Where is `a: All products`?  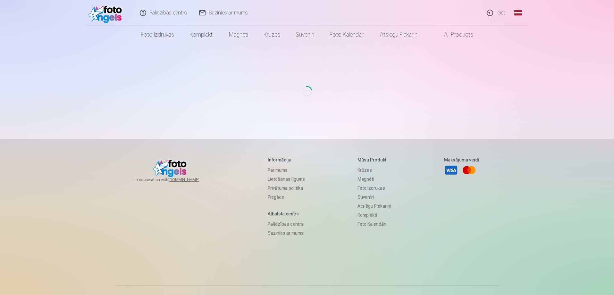
a: All products is located at coordinates (453, 35).